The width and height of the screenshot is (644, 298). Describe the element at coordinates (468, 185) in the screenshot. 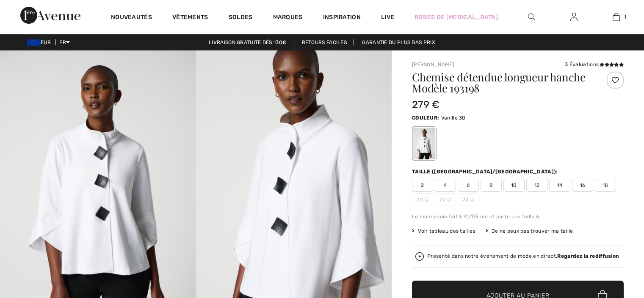

I see `span: 6` at that location.